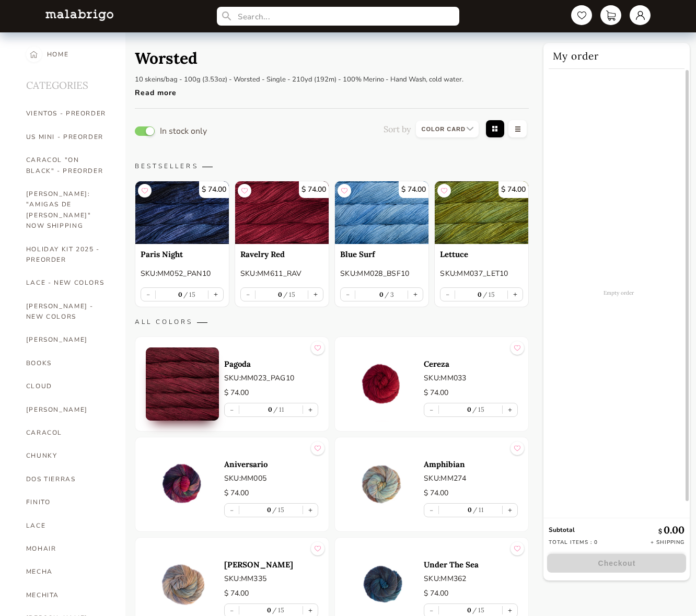 The height and width of the screenshot is (616, 696). I want to click on p: SKU: MM611_RAV, so click(282, 274).